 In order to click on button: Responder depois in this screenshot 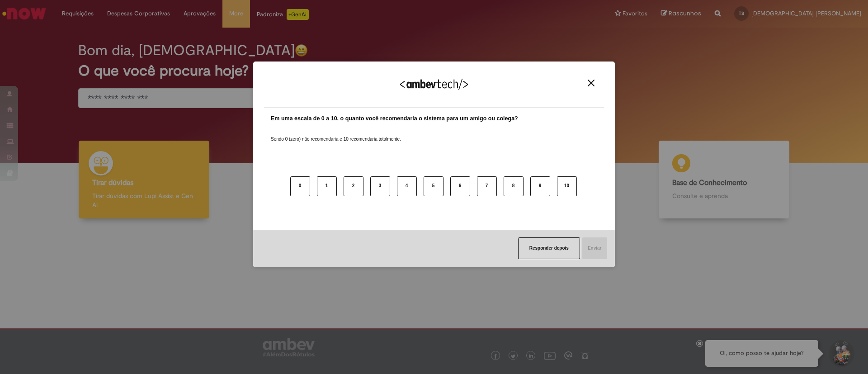, I will do `click(549, 248)`.